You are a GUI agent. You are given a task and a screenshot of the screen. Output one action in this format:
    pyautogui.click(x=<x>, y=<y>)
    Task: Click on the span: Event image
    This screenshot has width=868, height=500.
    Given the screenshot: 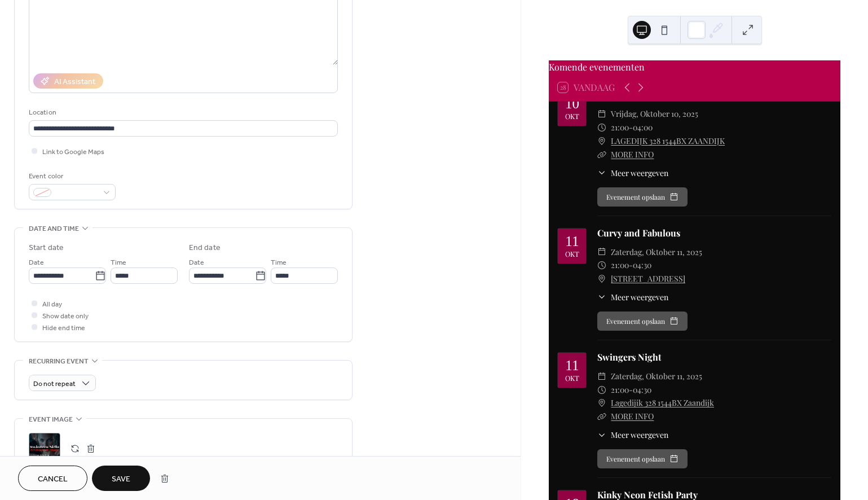 What is the action you would take?
    pyautogui.click(x=51, y=419)
    